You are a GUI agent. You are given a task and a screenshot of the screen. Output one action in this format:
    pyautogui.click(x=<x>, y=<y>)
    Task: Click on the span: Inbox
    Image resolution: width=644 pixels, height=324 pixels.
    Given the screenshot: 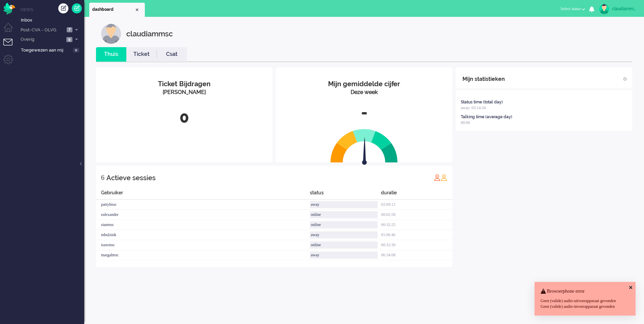 What is the action you would take?
    pyautogui.click(x=53, y=20)
    